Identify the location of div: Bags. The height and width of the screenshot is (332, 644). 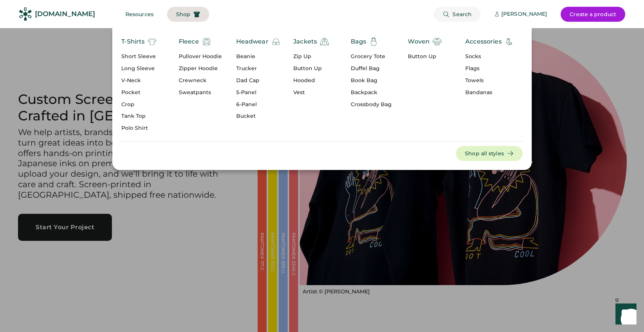
(359, 42).